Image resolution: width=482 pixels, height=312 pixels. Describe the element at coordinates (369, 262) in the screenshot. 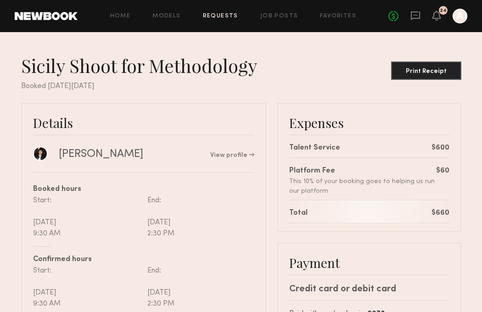

I see `div: Payment` at that location.